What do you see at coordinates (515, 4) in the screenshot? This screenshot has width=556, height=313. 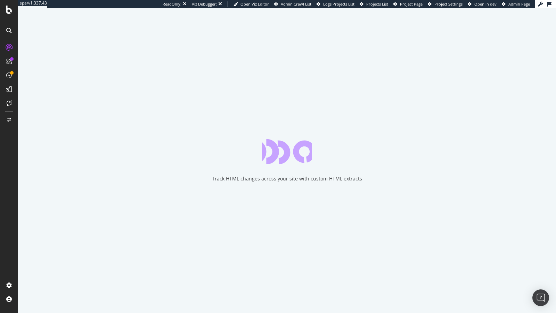 I see `a: Admin Page` at bounding box center [515, 4].